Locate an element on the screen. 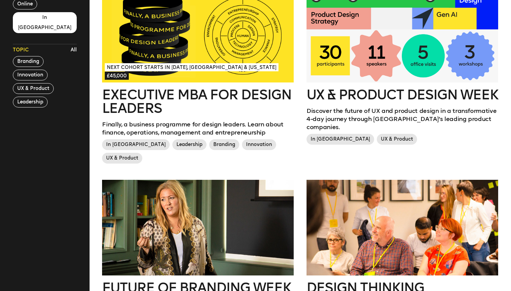 This screenshot has width=511, height=291. span: Topic is located at coordinates (21, 50).